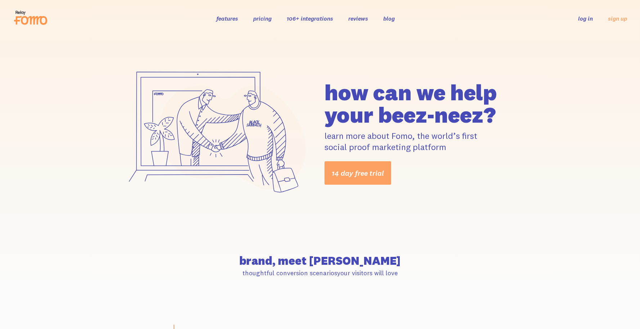  What do you see at coordinates (389, 18) in the screenshot?
I see `a: blog` at bounding box center [389, 18].